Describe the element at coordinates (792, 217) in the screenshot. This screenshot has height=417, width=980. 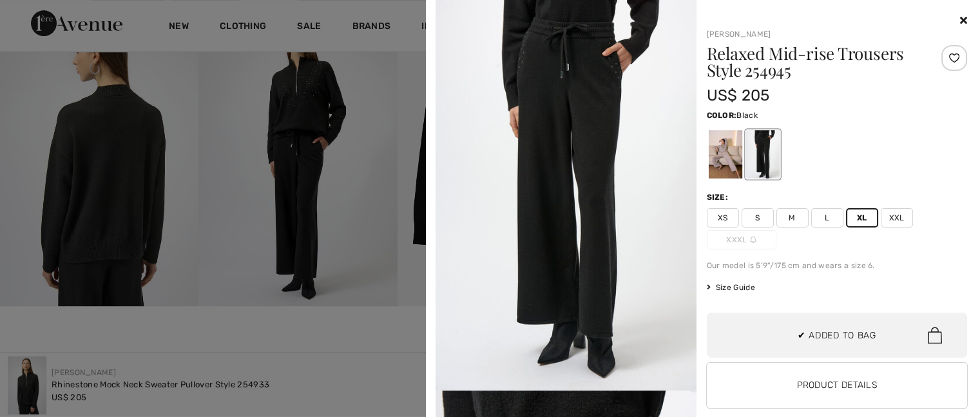
I see `span: M` at that location.